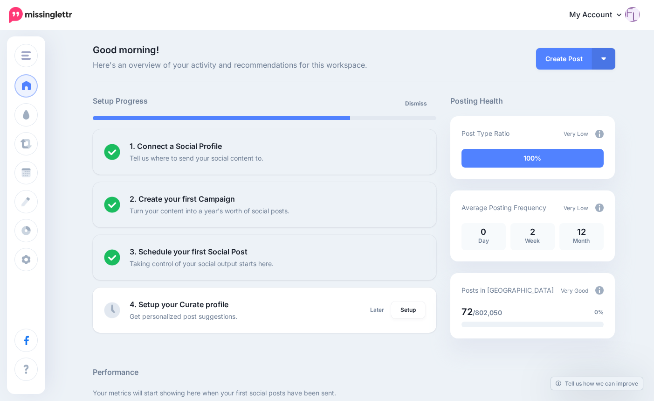  Describe the element at coordinates (575, 290) in the screenshot. I see `span: Very Good` at that location.